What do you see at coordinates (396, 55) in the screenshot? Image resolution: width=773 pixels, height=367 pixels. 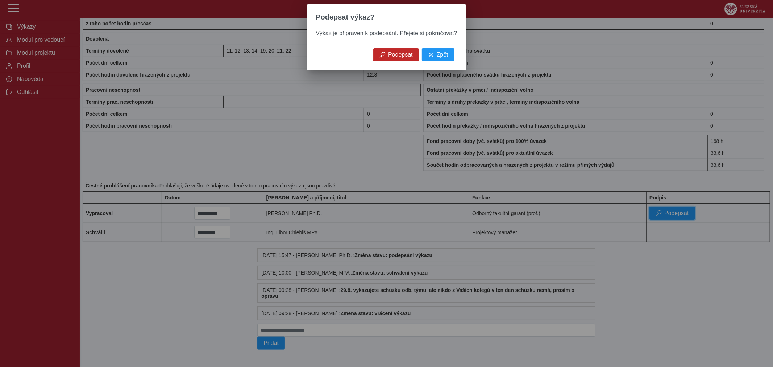 I see `button: Podepsat` at bounding box center [396, 55].